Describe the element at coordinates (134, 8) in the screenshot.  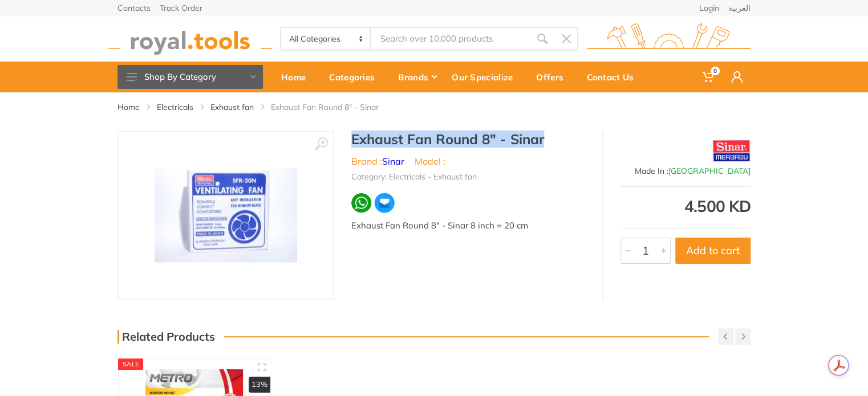
I see `a: Contacts` at that location.